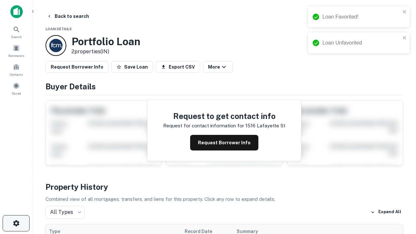  What do you see at coordinates (224, 199) in the screenshot?
I see `p: Combined view of all mortgages, transfers, and liens for this property. Click any row to expand d...` at bounding box center [224, 199].